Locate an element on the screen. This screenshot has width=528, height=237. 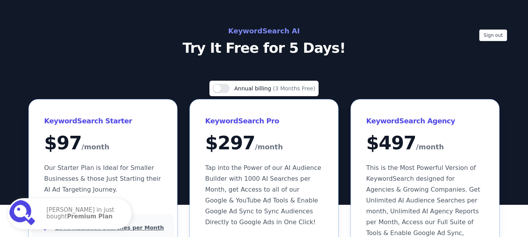
h3: KeywordSearch Starter is located at coordinates (103, 121).